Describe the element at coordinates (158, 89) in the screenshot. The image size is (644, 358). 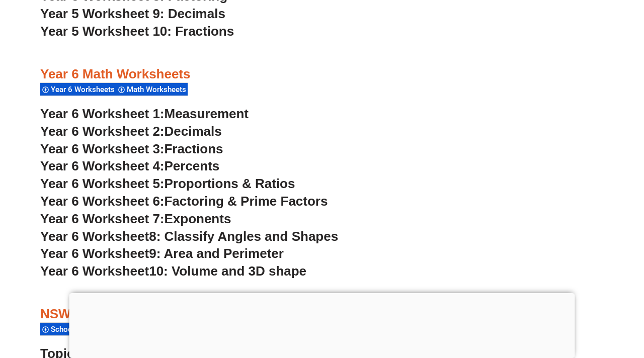
I see `span: Math Worksheets` at that location.